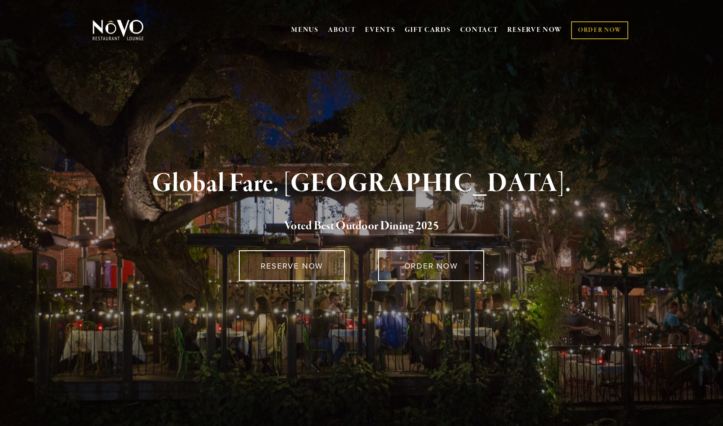 This screenshot has width=723, height=426. Describe the element at coordinates (361, 227) in the screenshot. I see `h2: 5` at that location.